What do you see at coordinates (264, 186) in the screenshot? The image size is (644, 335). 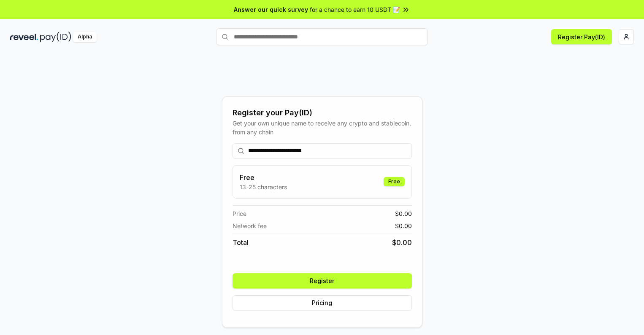 I see `p: 13-25 characters` at bounding box center [264, 186].